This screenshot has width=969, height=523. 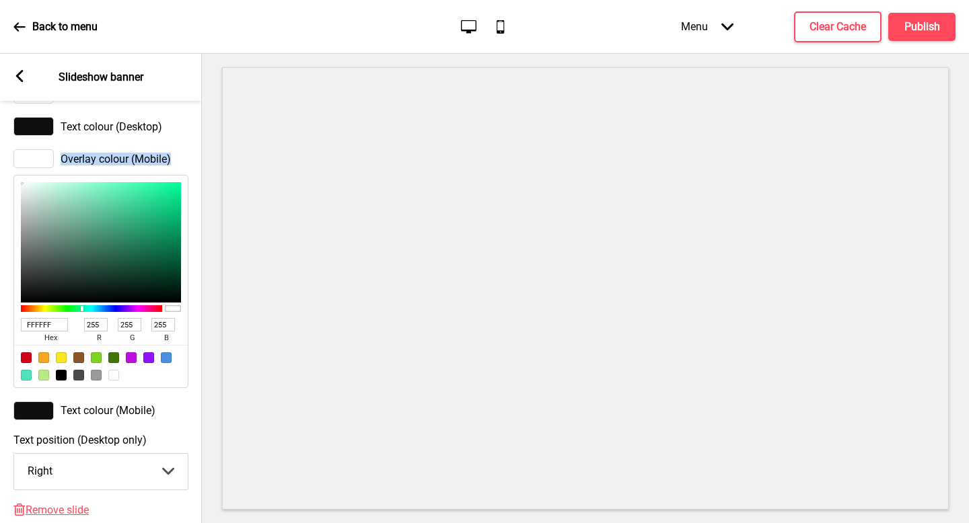 I want to click on button: Clear Cache, so click(x=838, y=27).